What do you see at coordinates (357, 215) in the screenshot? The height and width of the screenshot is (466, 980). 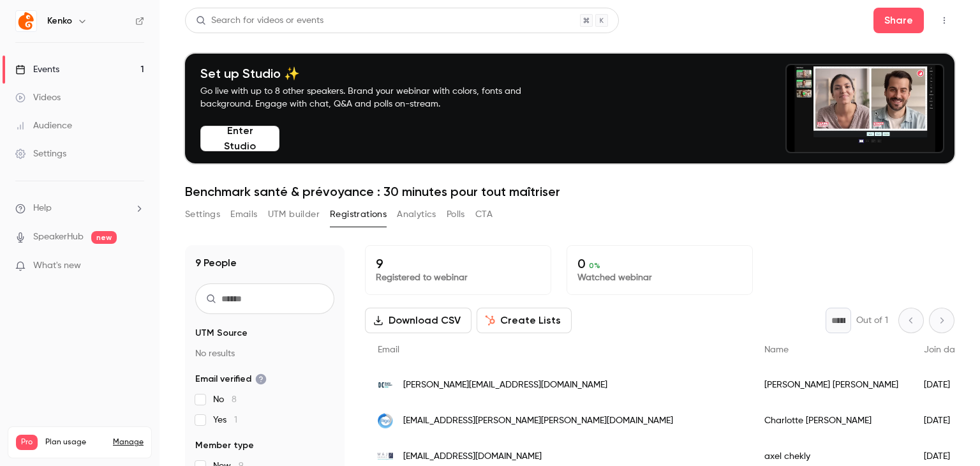 I see `button: Registrations` at bounding box center [357, 215].